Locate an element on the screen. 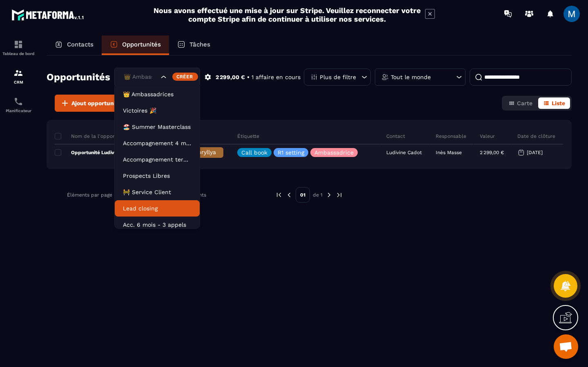 The width and height of the screenshot is (588, 367). a: formationformationCRM is located at coordinates (19, 76).